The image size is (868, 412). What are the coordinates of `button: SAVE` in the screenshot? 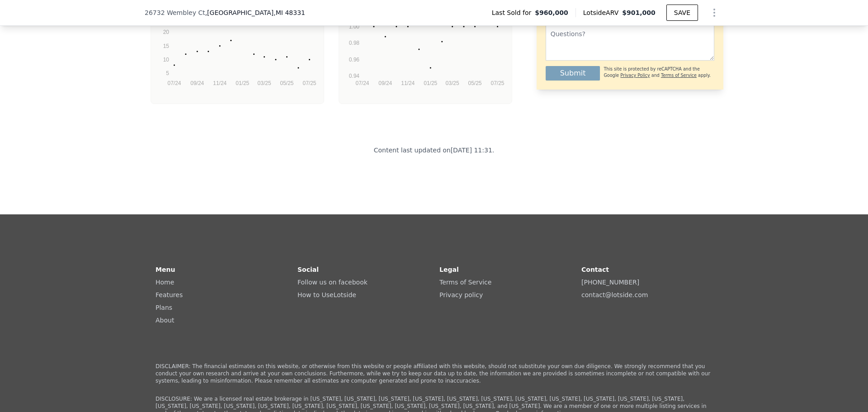 It's located at (683, 13).